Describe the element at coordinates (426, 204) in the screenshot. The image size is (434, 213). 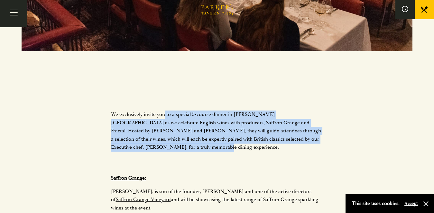
I see `button: Close and accept` at that location.